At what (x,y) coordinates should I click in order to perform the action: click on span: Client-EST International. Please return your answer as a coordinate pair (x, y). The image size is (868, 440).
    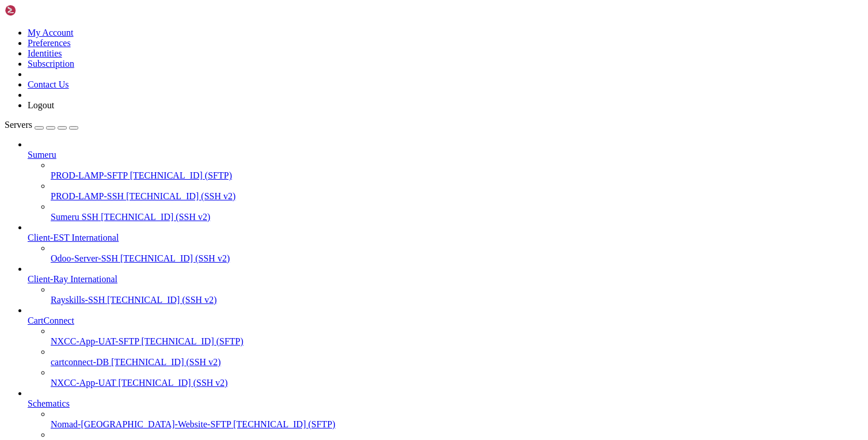
    Looking at the image, I should click on (73, 237).